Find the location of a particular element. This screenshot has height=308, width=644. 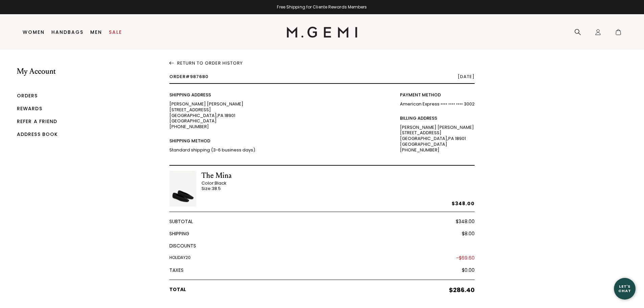

div: Subtotal is located at coordinates (322, 218).